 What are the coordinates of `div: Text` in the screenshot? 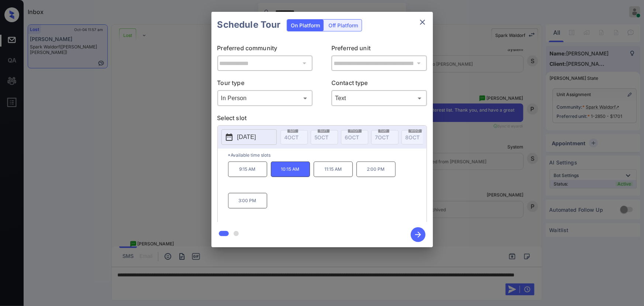 It's located at (379, 98).